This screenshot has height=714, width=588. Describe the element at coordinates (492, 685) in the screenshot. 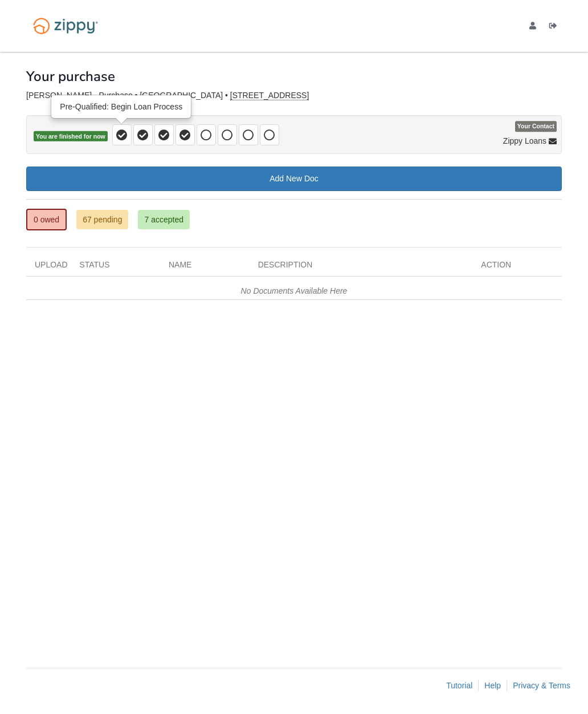

I see `a: Help` at that location.